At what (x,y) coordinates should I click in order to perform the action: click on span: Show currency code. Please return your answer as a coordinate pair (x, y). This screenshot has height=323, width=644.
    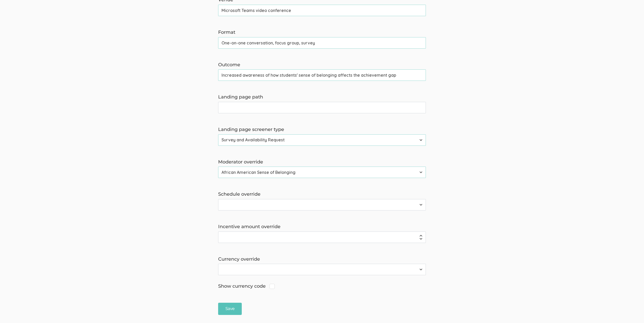
    Looking at the image, I should click on (246, 286).